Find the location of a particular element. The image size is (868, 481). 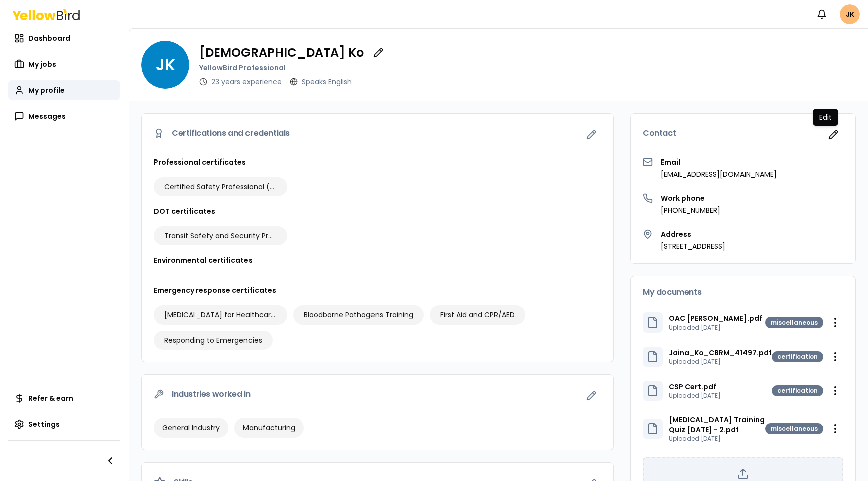

h3: DOT certificates is located at coordinates (377, 211).